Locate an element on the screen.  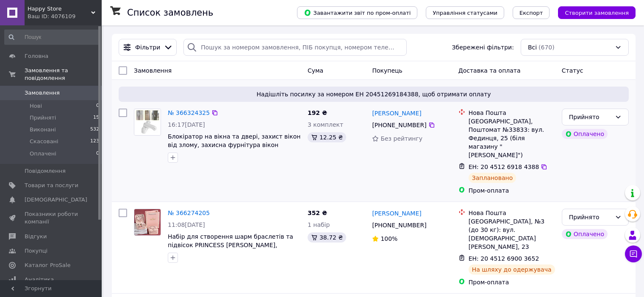
span: 3 комплект is located at coordinates (325, 125).